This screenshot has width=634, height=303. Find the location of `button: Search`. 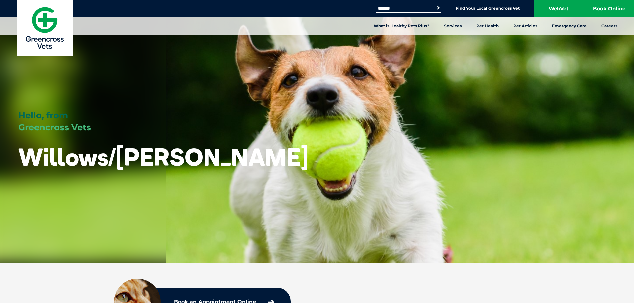

button: Search is located at coordinates (439, 8).